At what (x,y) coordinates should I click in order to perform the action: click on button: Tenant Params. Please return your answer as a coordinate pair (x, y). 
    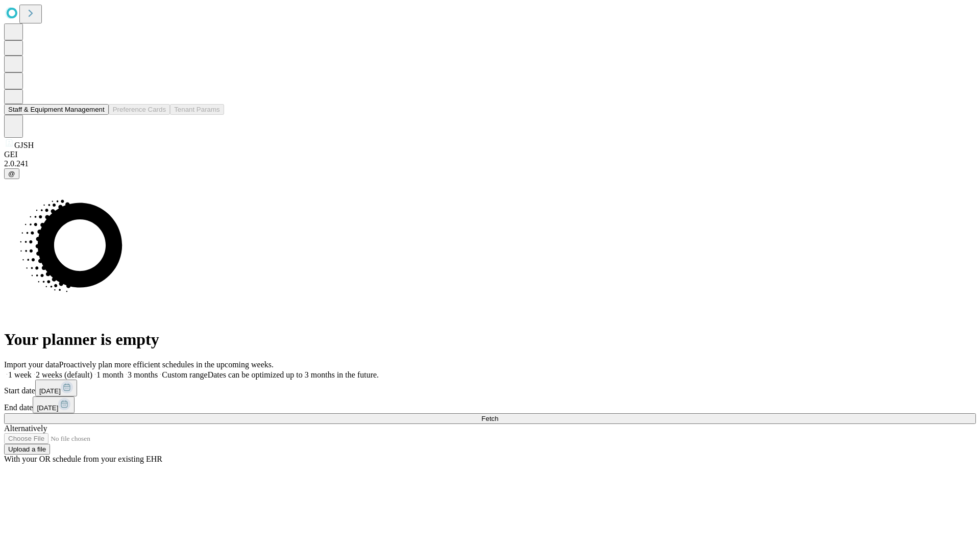
    Looking at the image, I should click on (197, 109).